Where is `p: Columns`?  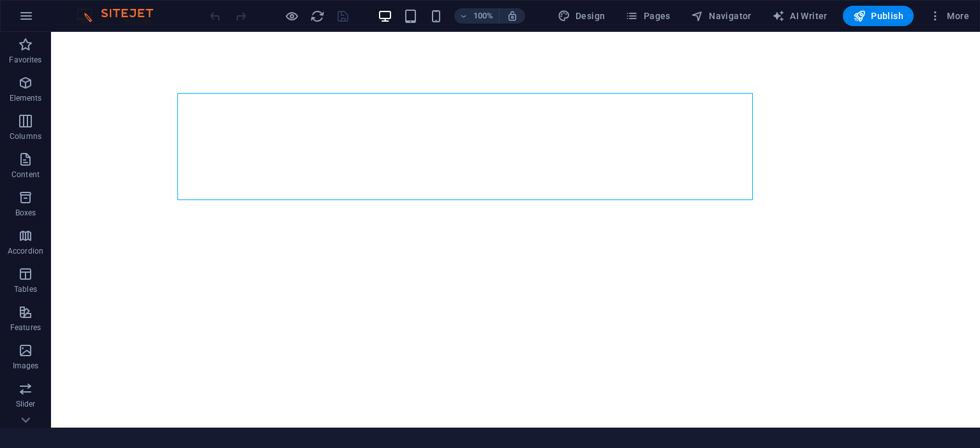 p: Columns is located at coordinates (25, 136).